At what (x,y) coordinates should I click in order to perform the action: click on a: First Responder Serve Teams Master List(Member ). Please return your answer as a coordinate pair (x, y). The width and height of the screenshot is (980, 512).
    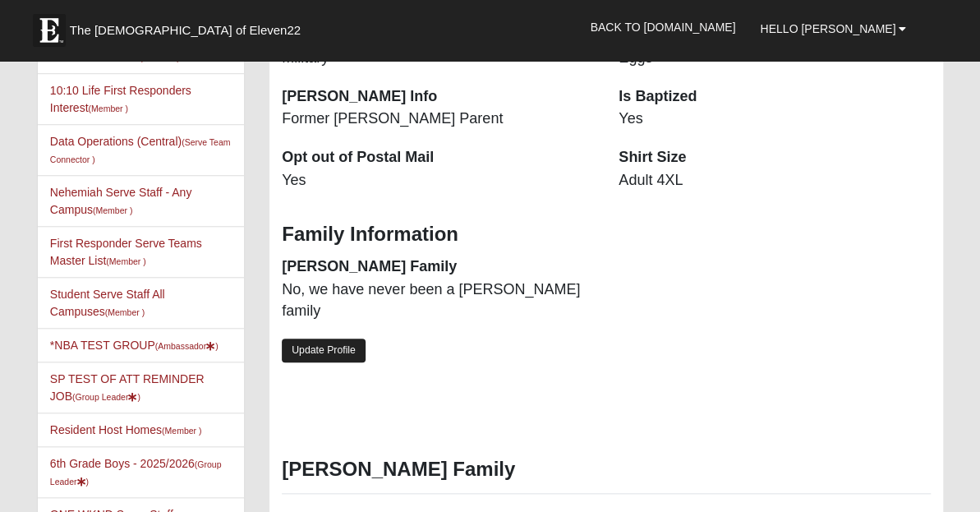
    Looking at the image, I should click on (126, 251).